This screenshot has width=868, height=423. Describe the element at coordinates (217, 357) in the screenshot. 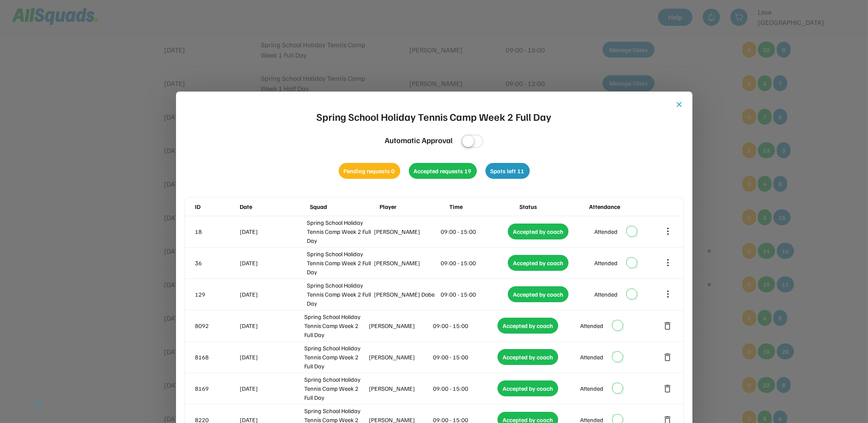

I see `div: 8168` at that location.